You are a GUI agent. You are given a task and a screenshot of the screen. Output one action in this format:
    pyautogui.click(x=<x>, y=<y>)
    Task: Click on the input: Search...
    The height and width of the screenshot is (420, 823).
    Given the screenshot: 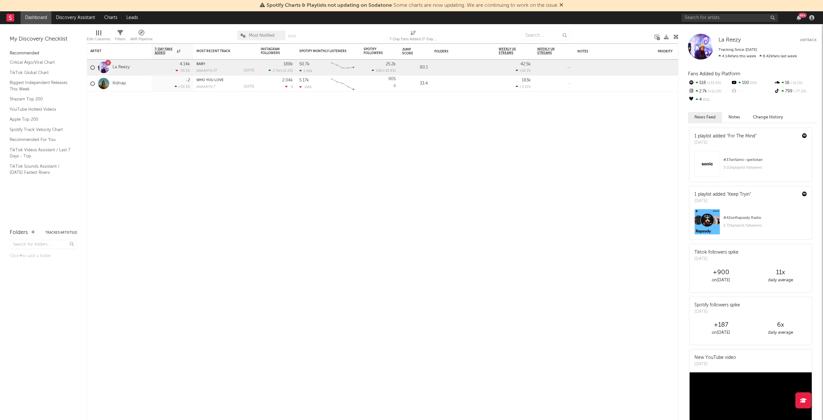 What is the action you would take?
    pyautogui.click(x=546, y=35)
    